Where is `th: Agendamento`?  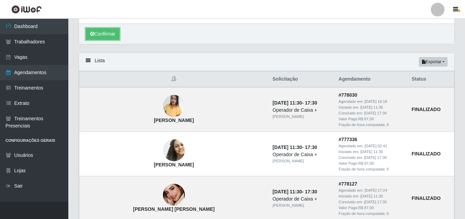
th: Agendamento is located at coordinates (371, 79).